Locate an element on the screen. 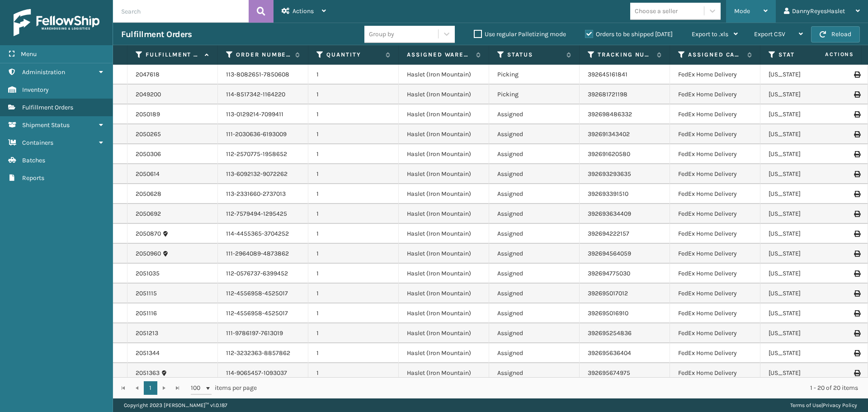 The image size is (868, 412). td: 114-9065457-1093037 is located at coordinates (263, 374).